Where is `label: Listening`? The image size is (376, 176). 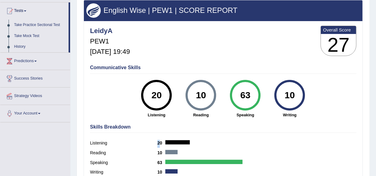
label: Listening is located at coordinates (124, 143).